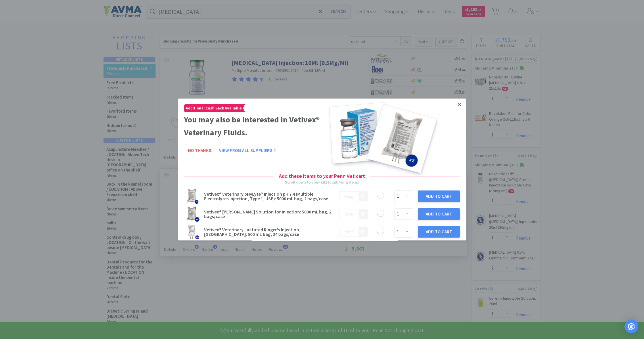  What do you see at coordinates (322, 176) in the screenshot?
I see `h4: Add these items to your Penn Vet cart` at bounding box center [322, 176].